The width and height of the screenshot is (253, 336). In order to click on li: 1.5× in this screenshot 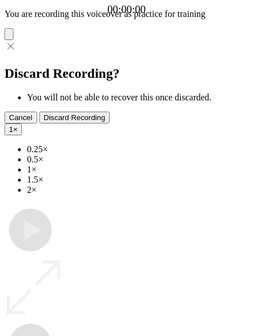, I will do `click(138, 180)`.